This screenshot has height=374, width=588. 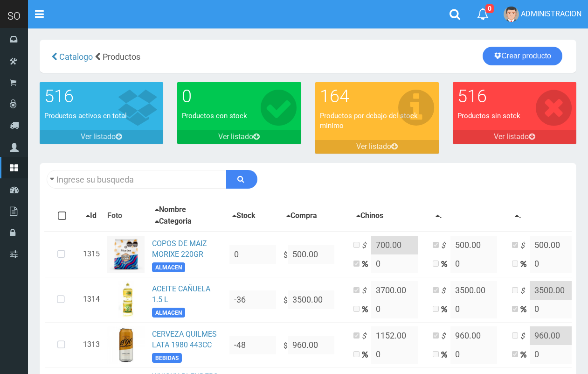 I want to click on th: Foto, so click(x=126, y=215).